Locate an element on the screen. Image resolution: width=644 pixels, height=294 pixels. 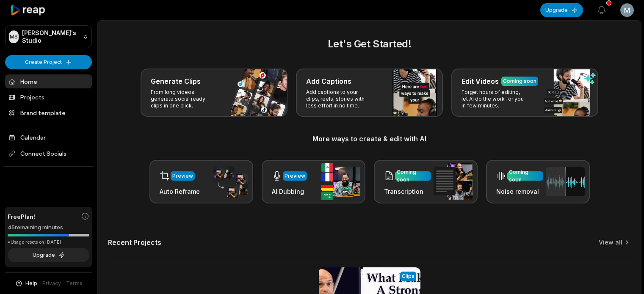
p: Add captions to your clips, reels, stories with less effort in no time. is located at coordinates (339, 99).